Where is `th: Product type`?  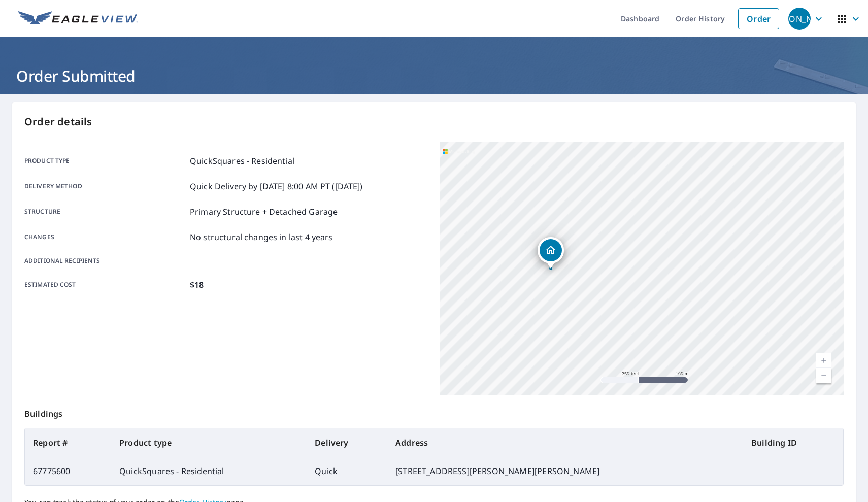 th: Product type is located at coordinates (209, 443).